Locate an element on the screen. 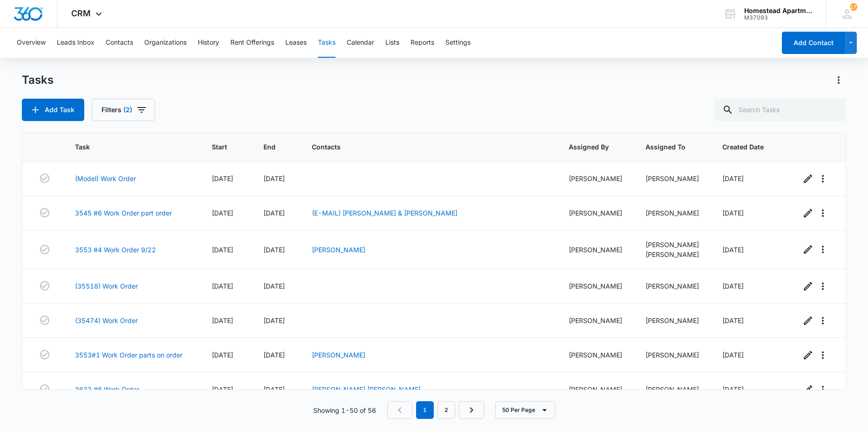  button: Reports is located at coordinates (422, 43).